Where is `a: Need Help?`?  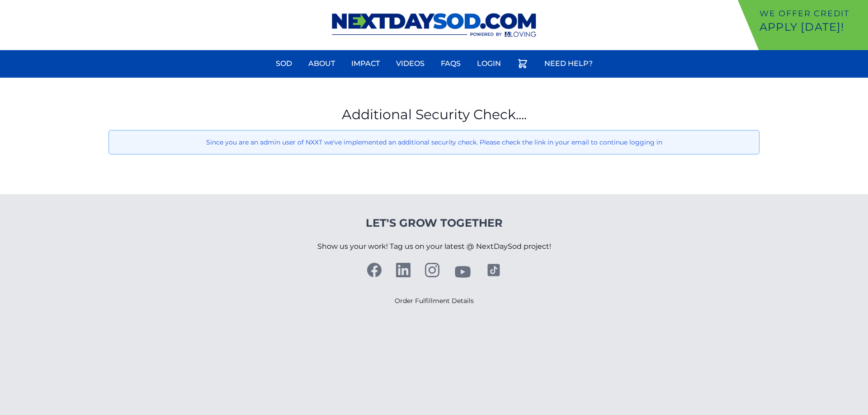 a: Need Help? is located at coordinates (569, 64).